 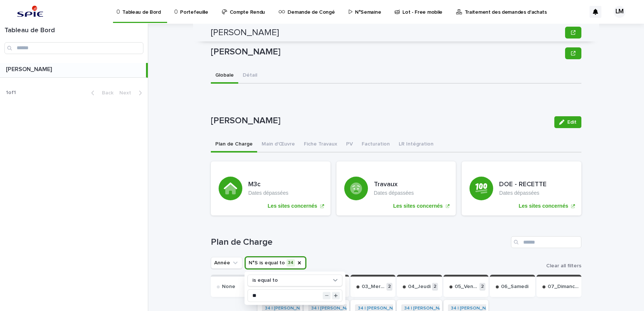 What do you see at coordinates (320, 145) in the screenshot?
I see `button: Fiche Travaux` at bounding box center [320, 145].